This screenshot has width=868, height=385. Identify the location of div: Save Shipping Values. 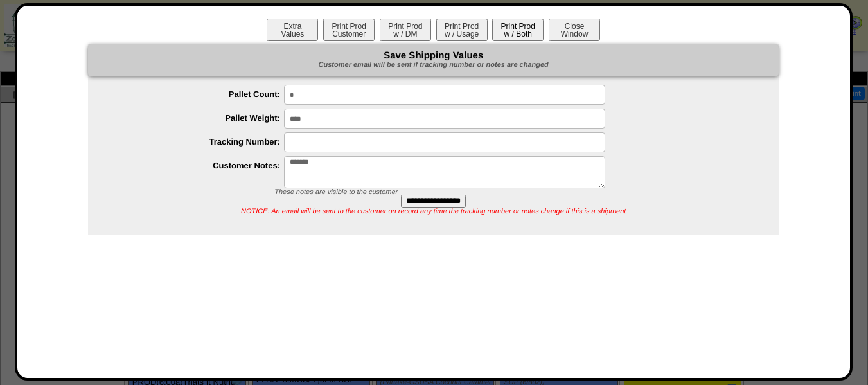
(433, 60).